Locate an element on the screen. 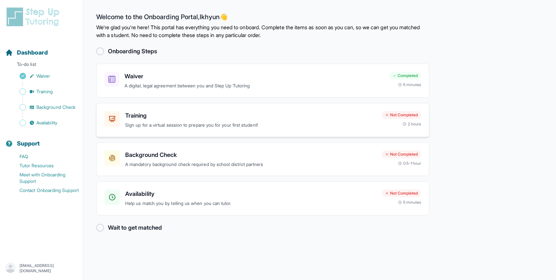  a: AvailabilityHelp us match you by telling us when you can tutor.Not Completed5 minutes is located at coordinates (263, 198).